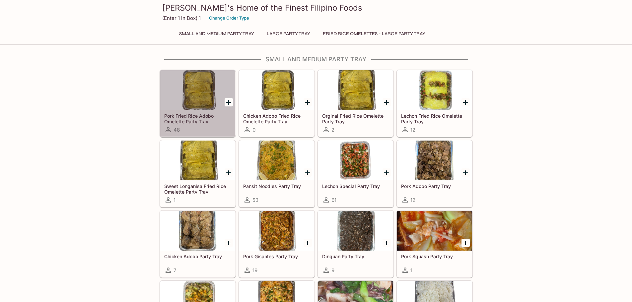 The width and height of the screenshot is (632, 302). Describe the element at coordinates (198, 118) in the screenshot. I see `h5: Pork Fried Rice Adobo Omelette Party Tray` at that location.